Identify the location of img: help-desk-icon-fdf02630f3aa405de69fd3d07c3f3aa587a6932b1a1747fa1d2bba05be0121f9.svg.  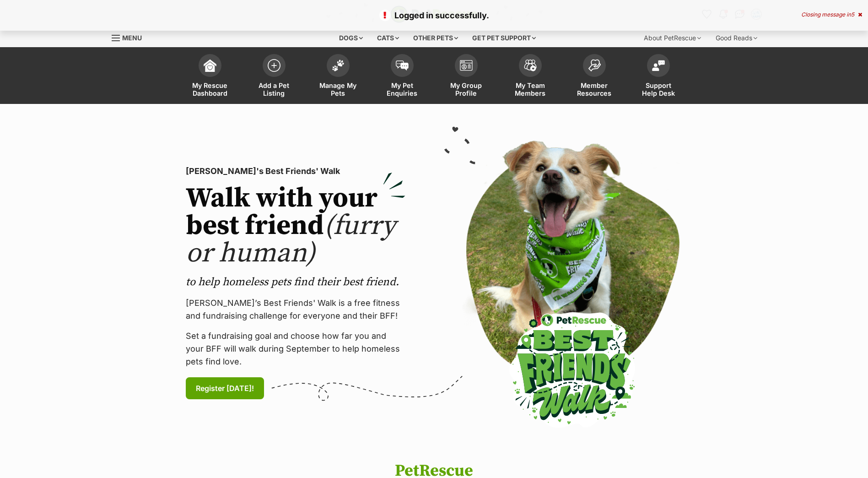
(658, 66).